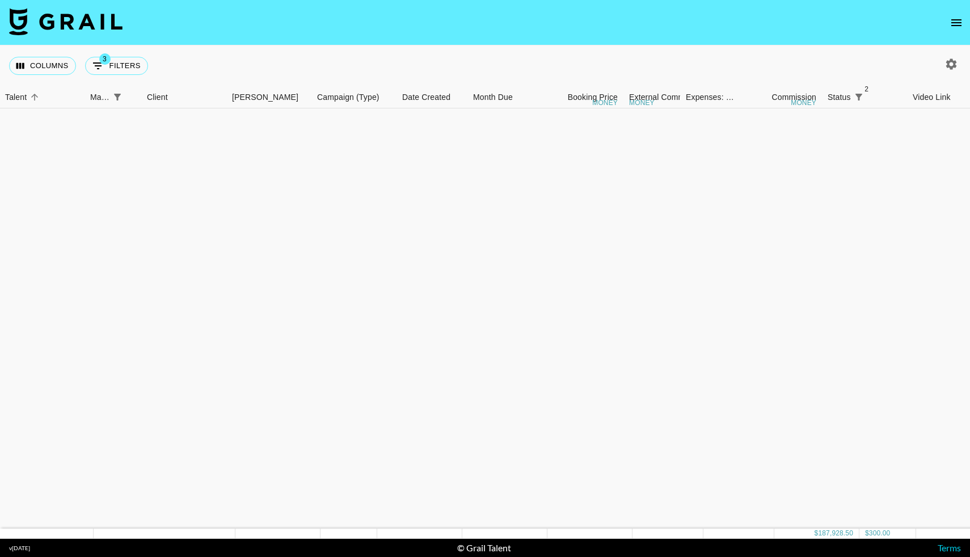  I want to click on div: Booking Price, so click(593, 97).